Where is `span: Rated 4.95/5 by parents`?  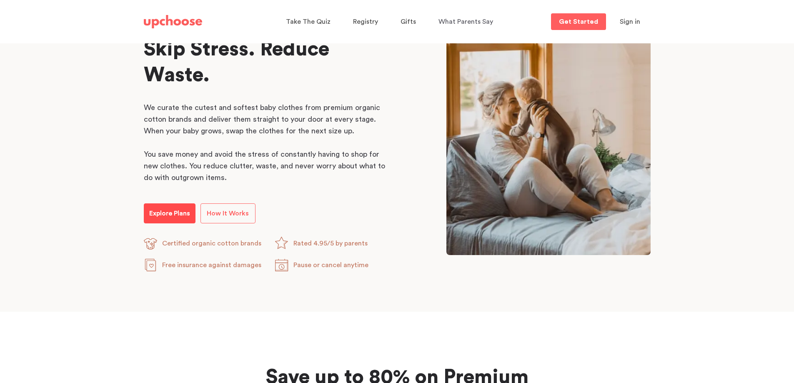 span: Rated 4.95/5 by parents is located at coordinates (331, 243).